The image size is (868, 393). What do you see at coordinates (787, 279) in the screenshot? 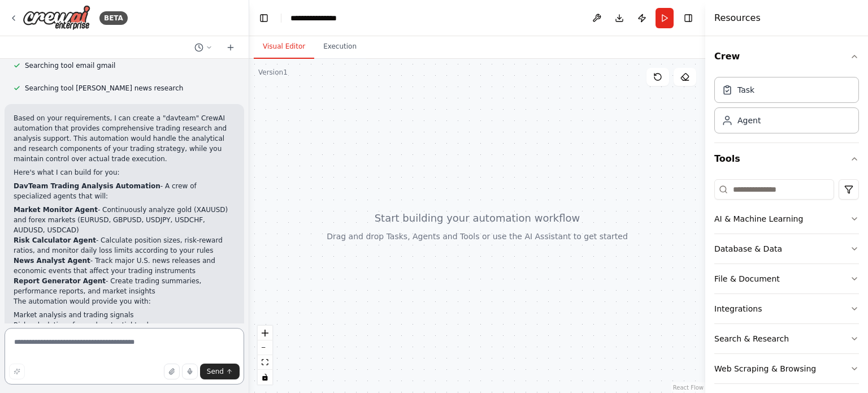
I see `button: File & Document` at bounding box center [787, 279].